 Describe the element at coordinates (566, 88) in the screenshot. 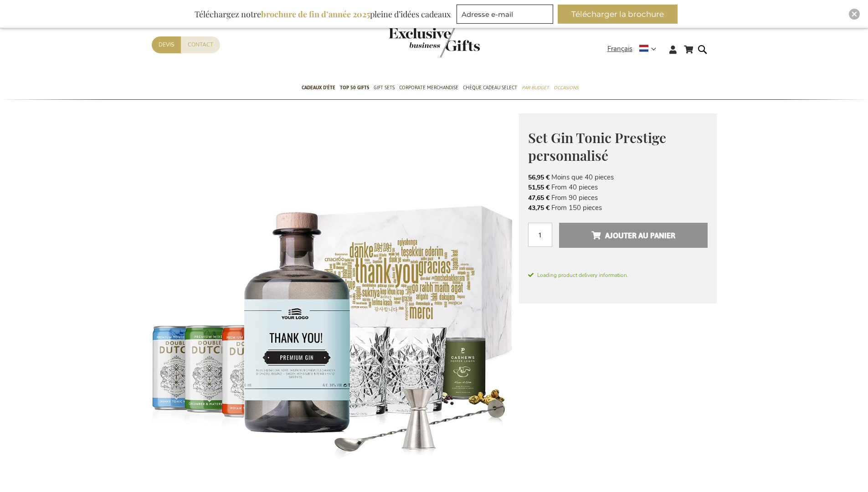

I see `span: Occasions` at that location.